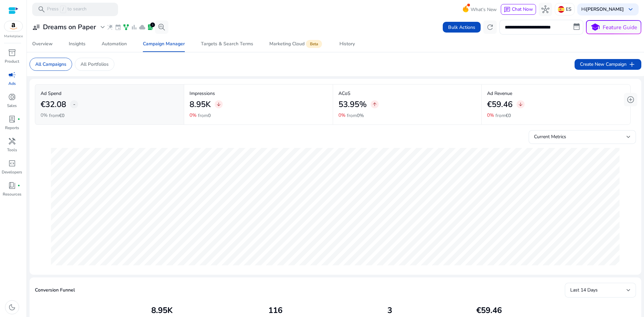 The width and height of the screenshot is (644, 317). I want to click on span: dark_mode, so click(12, 307).